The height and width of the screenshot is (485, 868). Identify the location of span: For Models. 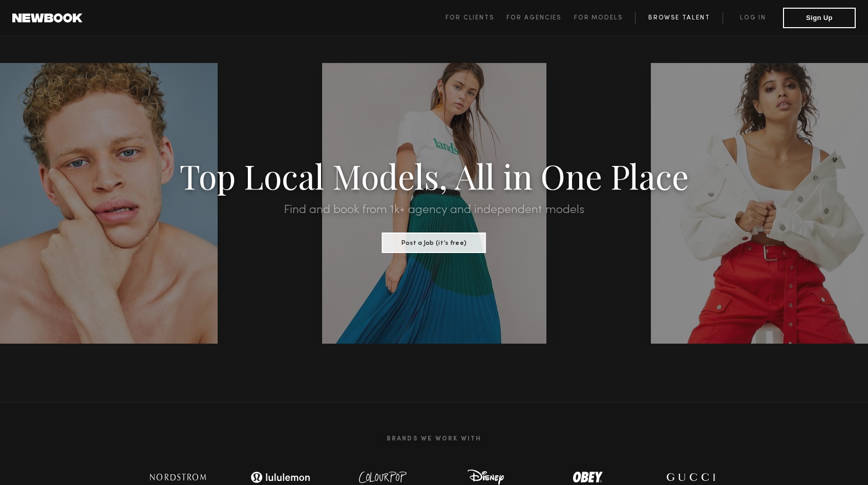
(598, 18).